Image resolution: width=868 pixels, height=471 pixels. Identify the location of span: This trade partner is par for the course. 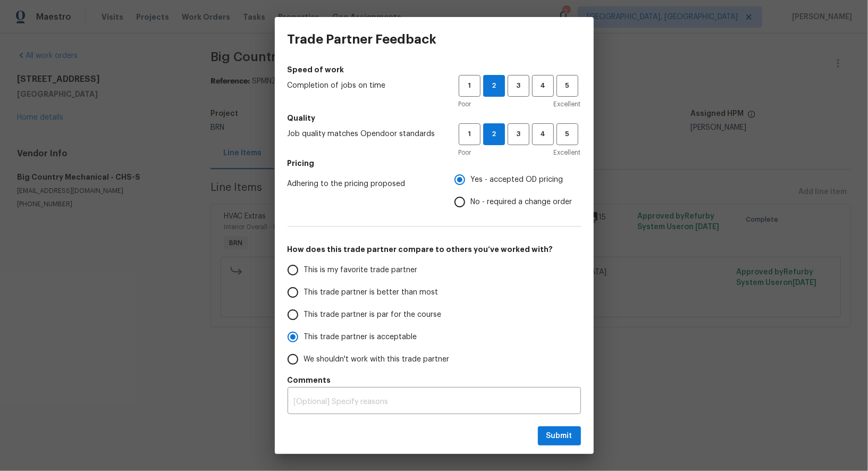
(373, 315).